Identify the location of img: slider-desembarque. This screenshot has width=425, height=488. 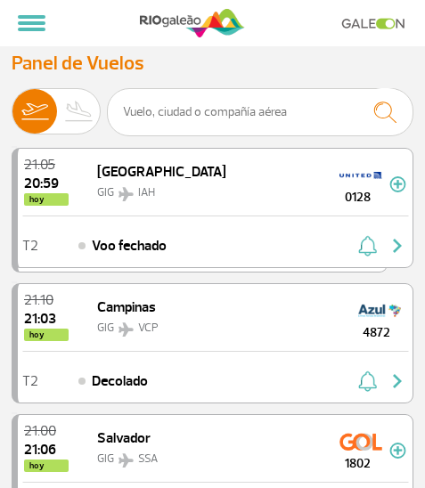
(79, 111).